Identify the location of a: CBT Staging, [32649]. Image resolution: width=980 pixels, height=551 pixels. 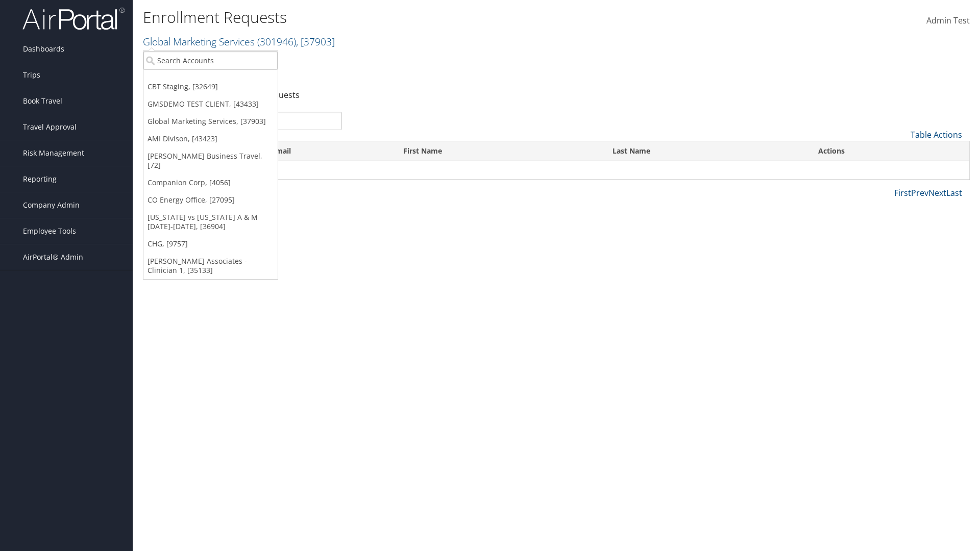
(211, 87).